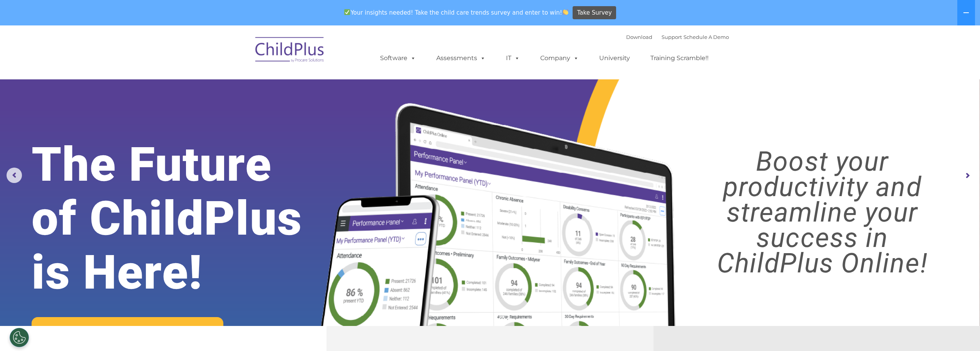 This screenshot has width=980, height=351. Describe the element at coordinates (456, 13) in the screenshot. I see `span: Your insights needed! Take the child care trends survey and enter to win!` at that location.